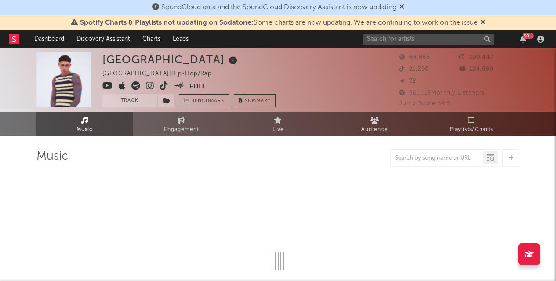  What do you see at coordinates (407, 81) in the screenshot?
I see `span: 72` at bounding box center [407, 81].